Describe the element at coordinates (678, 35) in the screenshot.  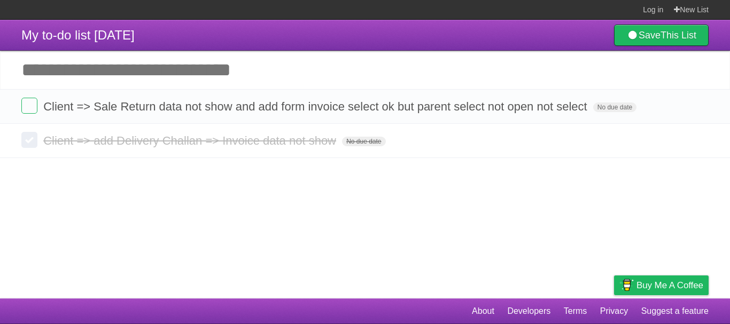
I see `b: This List` at that location.